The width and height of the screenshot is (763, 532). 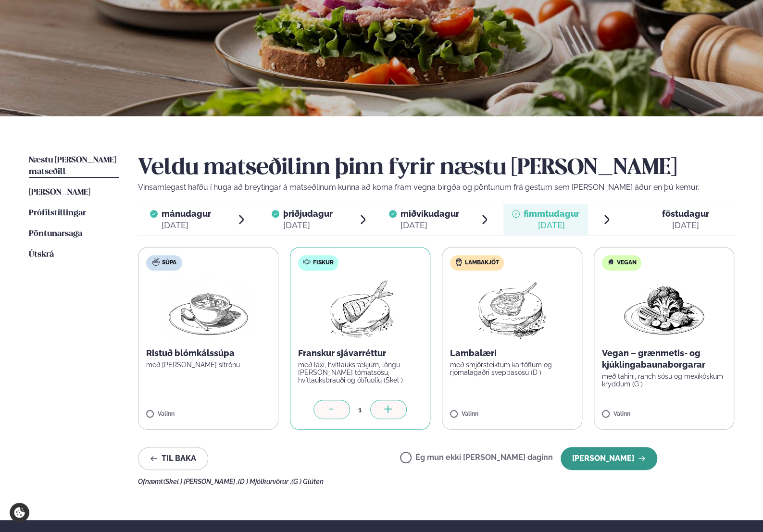 What do you see at coordinates (512, 309) in the screenshot?
I see `img: Lamb-Meat.png` at bounding box center [512, 309].